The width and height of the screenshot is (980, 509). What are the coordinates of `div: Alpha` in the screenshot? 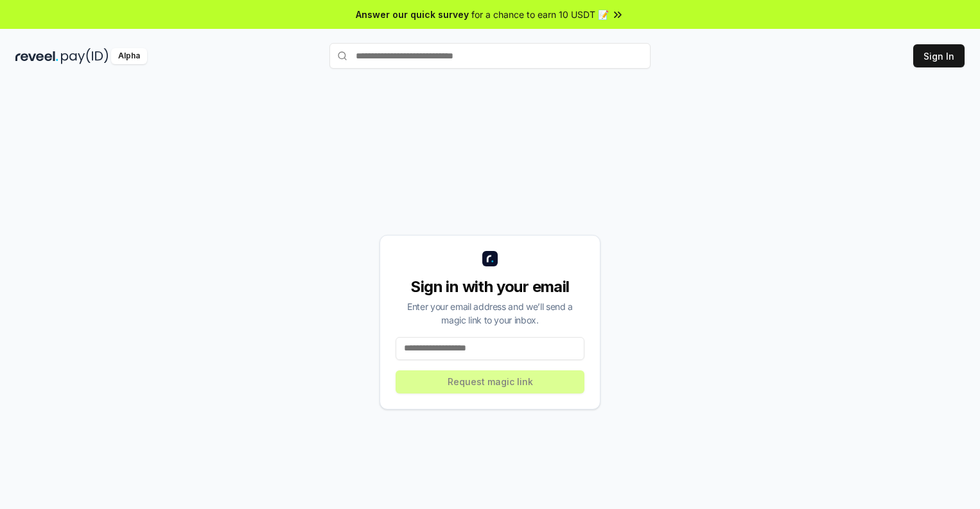 It's located at (129, 56).